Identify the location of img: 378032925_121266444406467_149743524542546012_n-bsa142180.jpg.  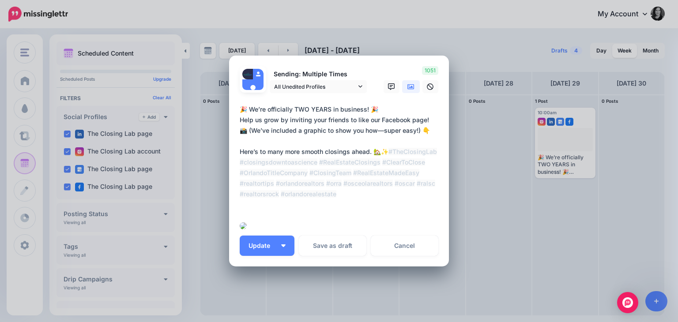
(247, 74).